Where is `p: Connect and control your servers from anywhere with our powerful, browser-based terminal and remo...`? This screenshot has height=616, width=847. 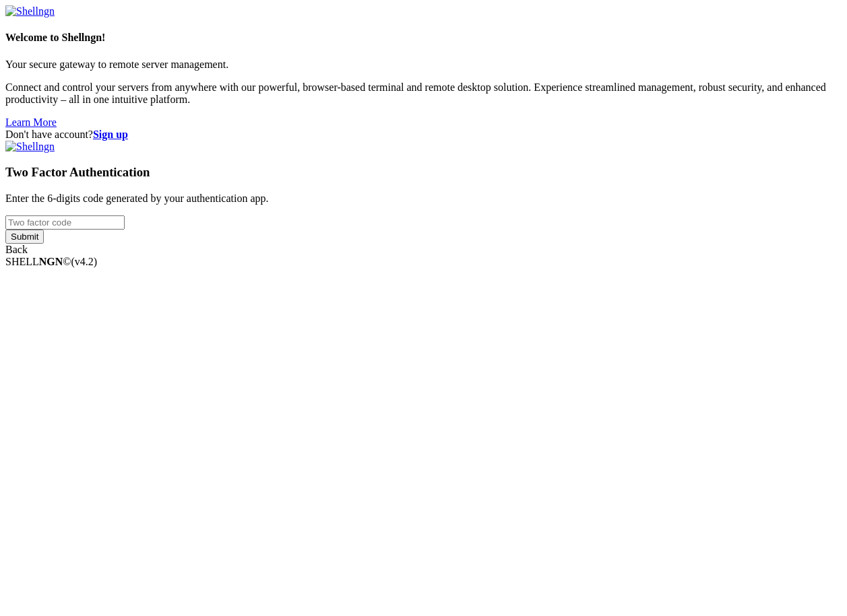
p: Connect and control your servers from anywhere with our powerful, browser-based terminal and remo... is located at coordinates (423, 94).